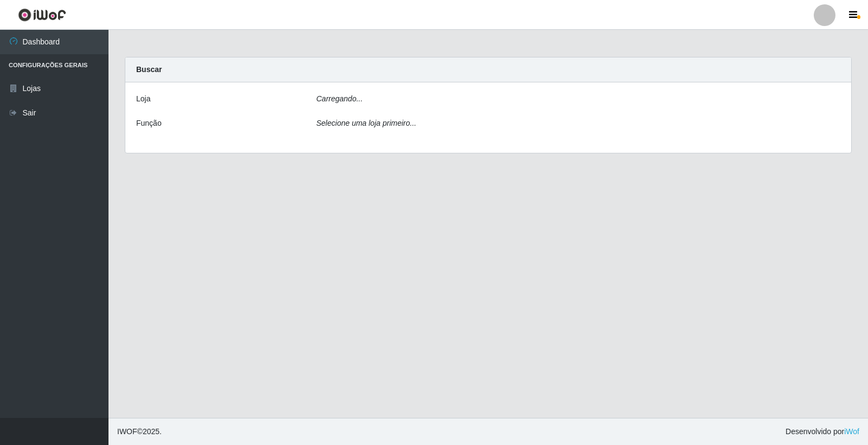 Image resolution: width=868 pixels, height=445 pixels. What do you see at coordinates (139, 431) in the screenshot?
I see `span: © 2025 .` at bounding box center [139, 431].